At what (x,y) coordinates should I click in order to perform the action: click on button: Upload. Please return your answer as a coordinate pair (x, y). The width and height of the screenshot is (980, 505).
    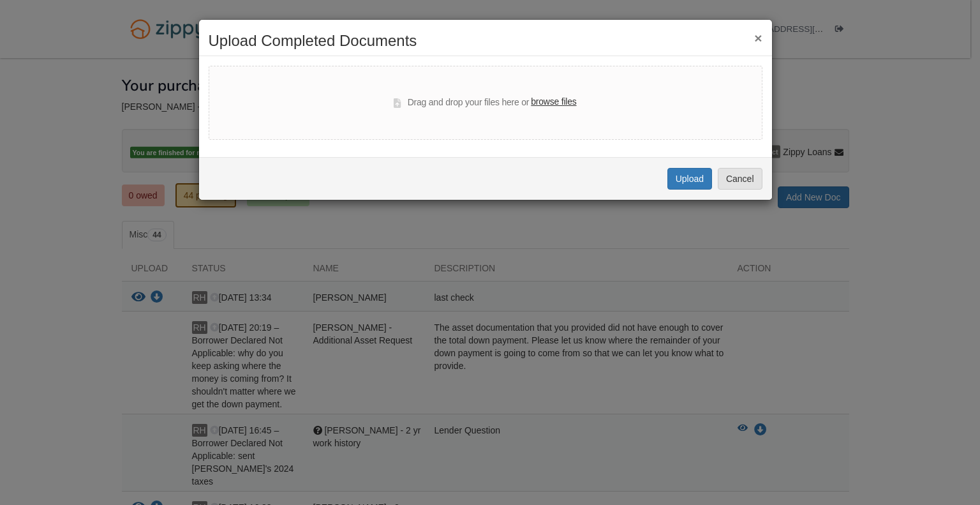
    Looking at the image, I should click on (690, 179).